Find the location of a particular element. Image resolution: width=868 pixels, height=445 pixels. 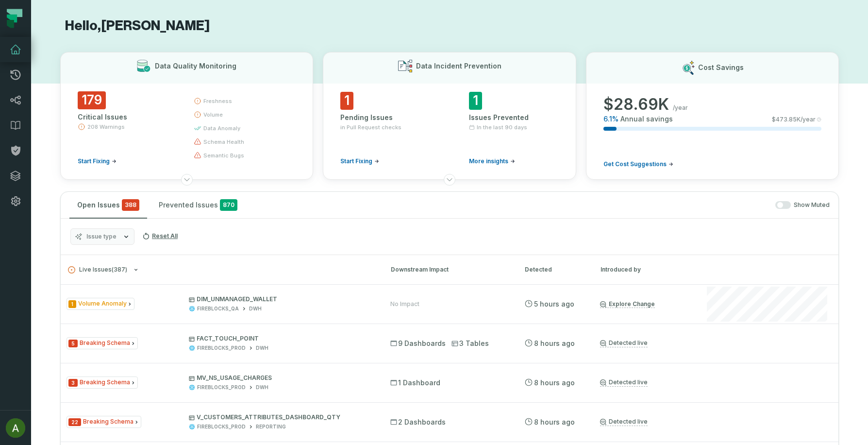

relative-time: Sep 8, 2025, 7:08 AM GMT+3 is located at coordinates (554, 304).